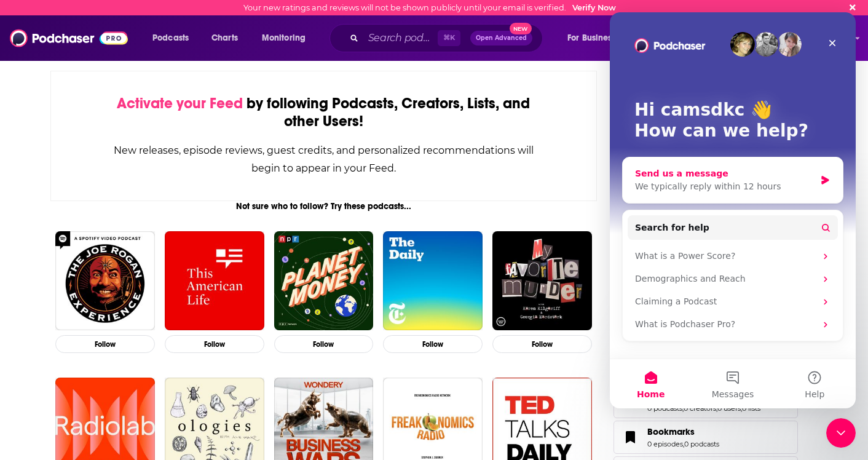  What do you see at coordinates (123, 168) in the screenshot?
I see `div: Send us a messageWe typically reply within 12 hours` at bounding box center [123, 168].